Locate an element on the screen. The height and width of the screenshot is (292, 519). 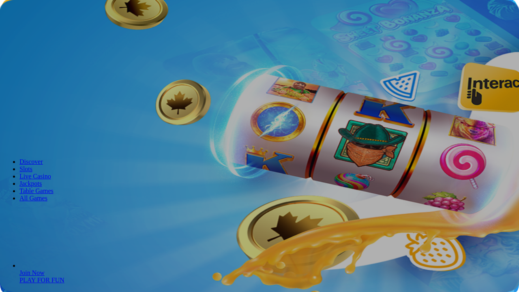
span: Live Casino is located at coordinates (35, 176).